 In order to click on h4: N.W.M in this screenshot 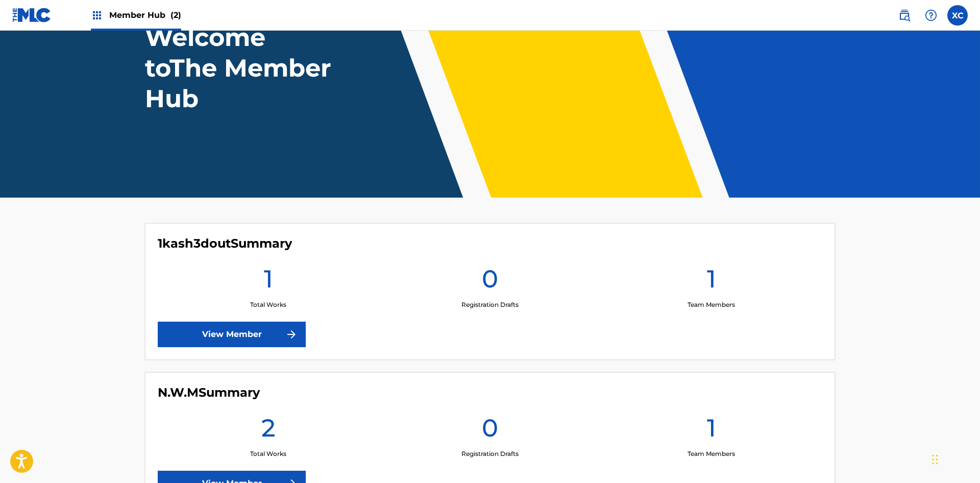, I will do `click(208, 393)`.